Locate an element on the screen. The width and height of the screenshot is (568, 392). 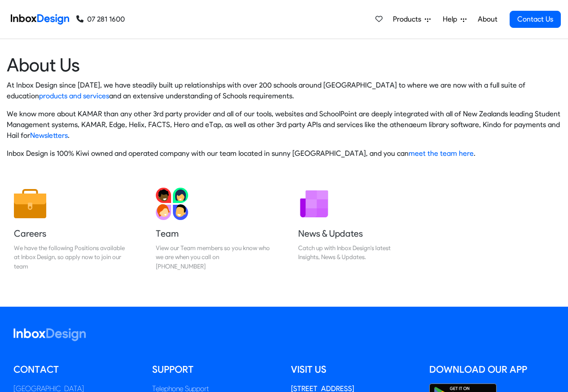
a: Contact Us is located at coordinates (535, 20).